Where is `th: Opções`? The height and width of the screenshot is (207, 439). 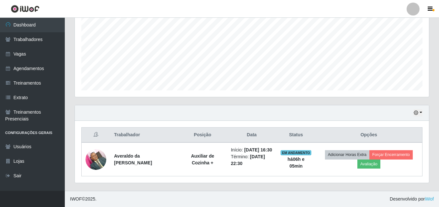
th: Opções is located at coordinates (369, 135).